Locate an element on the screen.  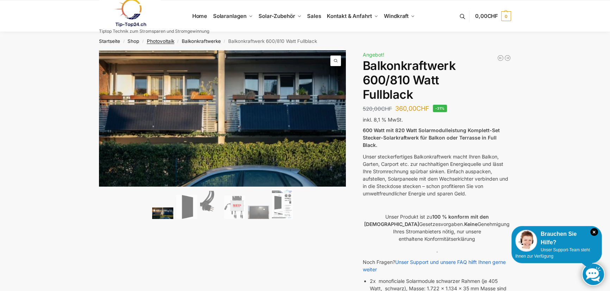
i: Schließen is located at coordinates (594, 232).